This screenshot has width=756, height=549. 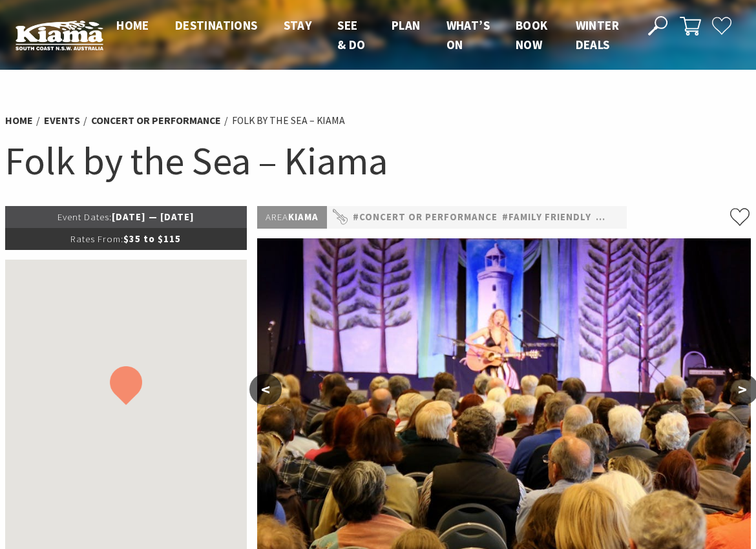 I want to click on p: Kiama, so click(x=292, y=217).